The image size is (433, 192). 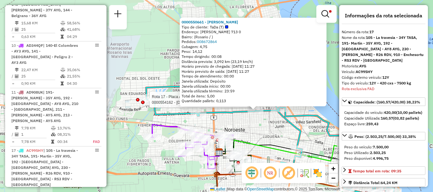 What do you see at coordinates (45, 107) in the screenshot?
I see `span: 11 -` at bounding box center [45, 107].